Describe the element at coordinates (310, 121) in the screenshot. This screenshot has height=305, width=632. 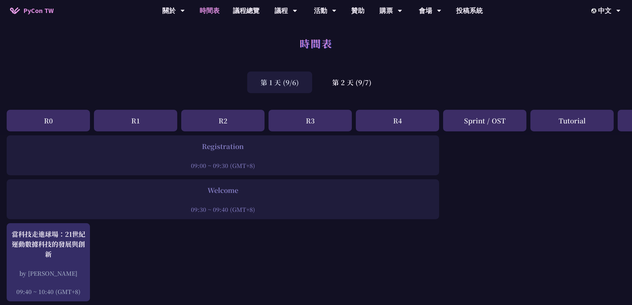
I see `div: R3` at that location.